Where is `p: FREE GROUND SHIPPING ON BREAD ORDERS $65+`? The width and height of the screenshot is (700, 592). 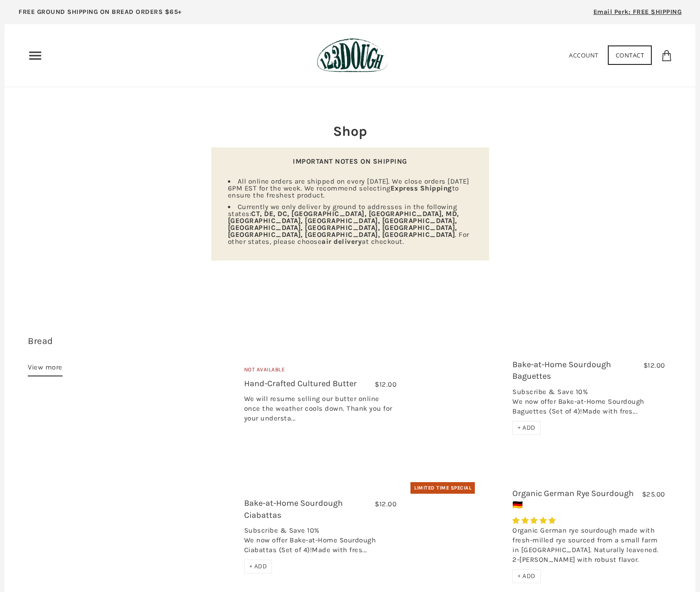
p: FREE GROUND SHIPPING ON BREAD ORDERS $65+ is located at coordinates (100, 12).